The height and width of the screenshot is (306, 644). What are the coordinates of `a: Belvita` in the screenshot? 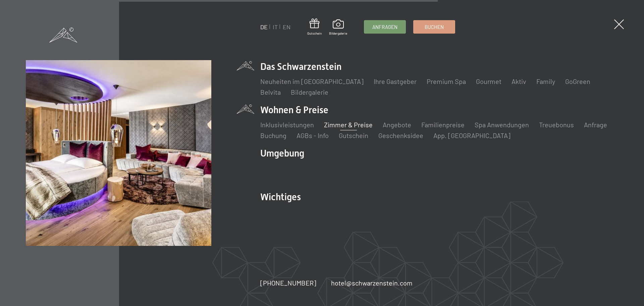 It's located at (271, 92).